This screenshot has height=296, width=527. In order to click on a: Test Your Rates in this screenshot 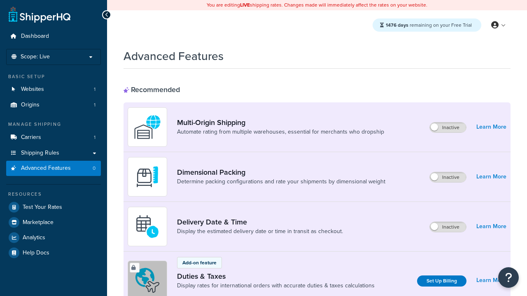, I will do `click(54, 207)`.